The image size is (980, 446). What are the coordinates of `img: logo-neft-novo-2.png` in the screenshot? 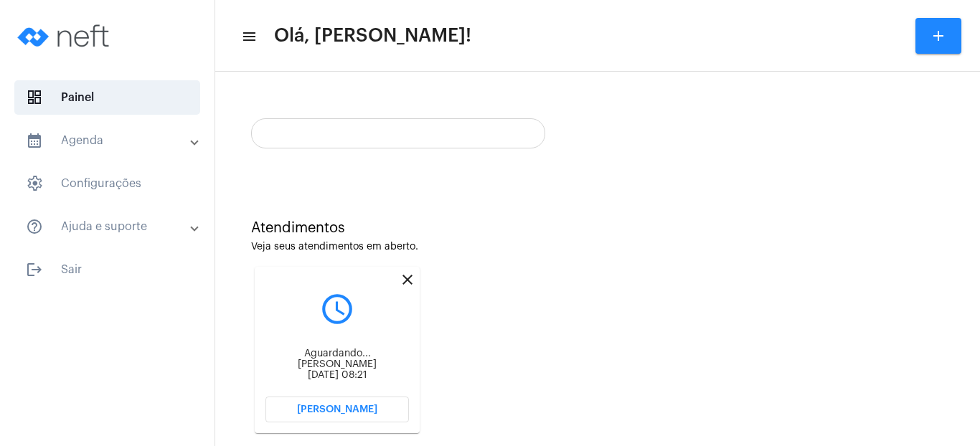 It's located at (65, 36).